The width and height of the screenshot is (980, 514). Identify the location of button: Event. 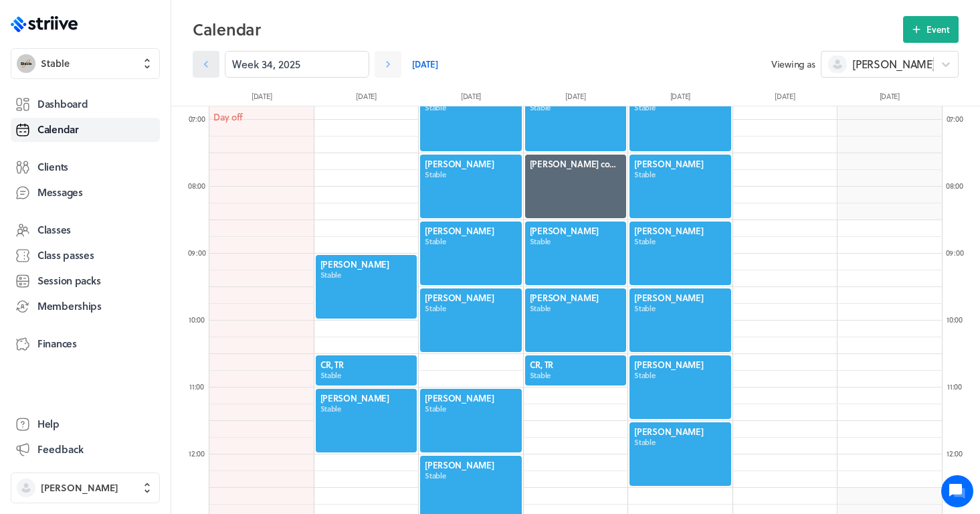
(930, 29).